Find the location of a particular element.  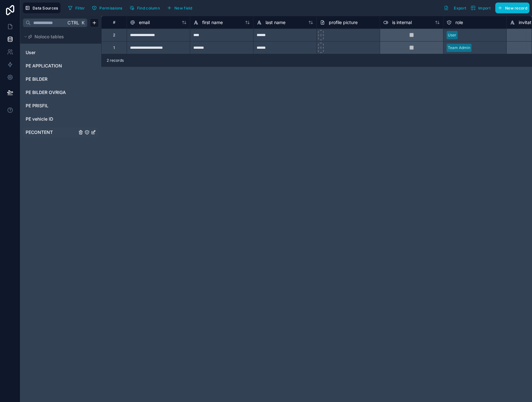

span: Filter is located at coordinates (80, 8).